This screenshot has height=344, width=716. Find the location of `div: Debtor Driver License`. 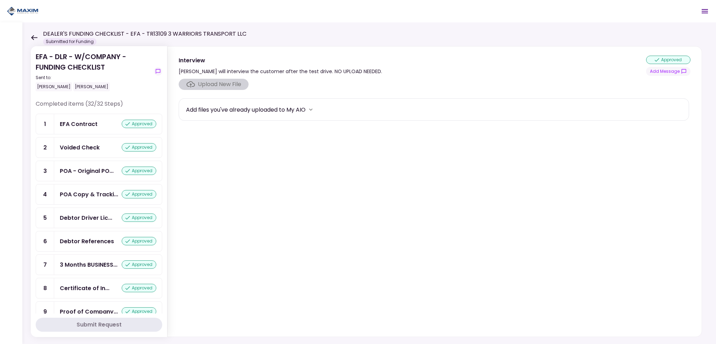

div: Debtor Driver License is located at coordinates (86, 217).